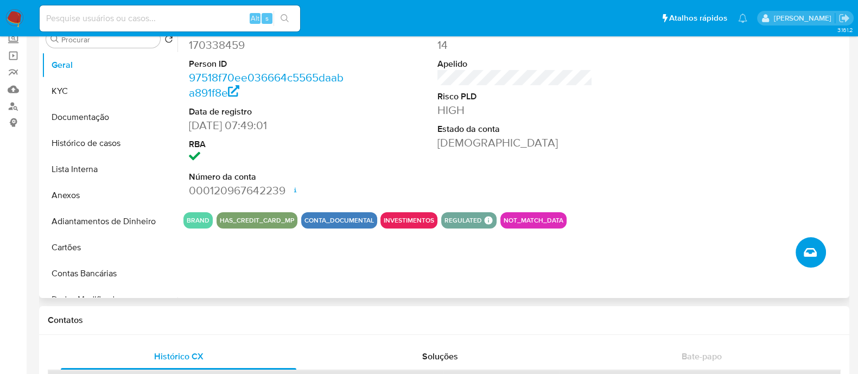 This screenshot has height=374, width=858. I want to click on span: Atalhos rápidos, so click(698, 18).